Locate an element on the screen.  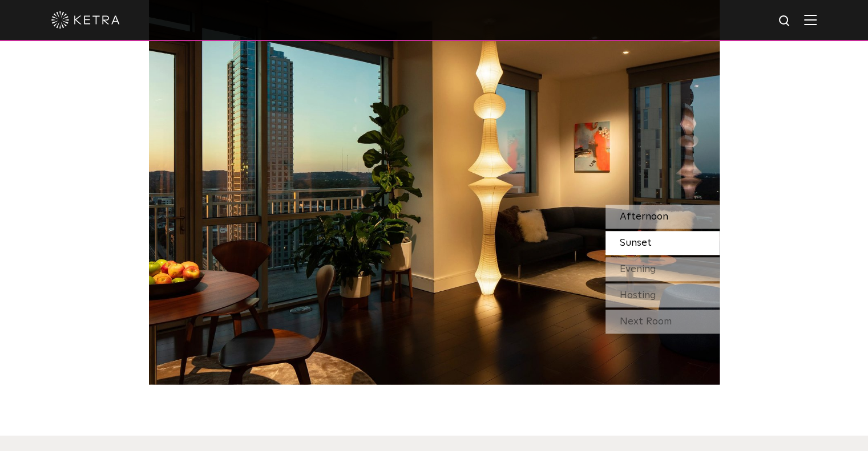
img: ketra-logo-2019-white is located at coordinates (85, 20).